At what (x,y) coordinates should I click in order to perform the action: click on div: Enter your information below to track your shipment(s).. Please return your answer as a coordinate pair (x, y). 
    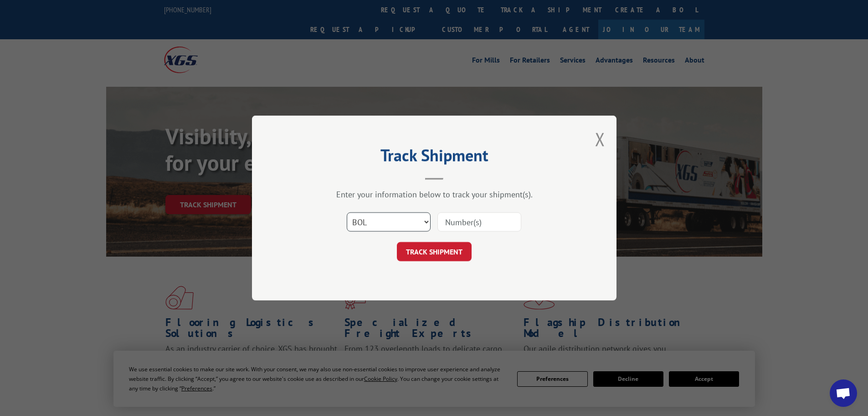
    Looking at the image, I should click on (434, 194).